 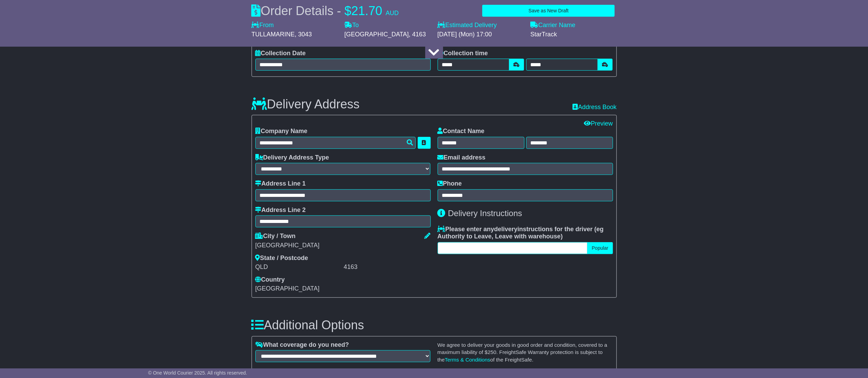 What do you see at coordinates (485, 213) in the screenshot?
I see `span: Delivery Instructions` at bounding box center [485, 213].